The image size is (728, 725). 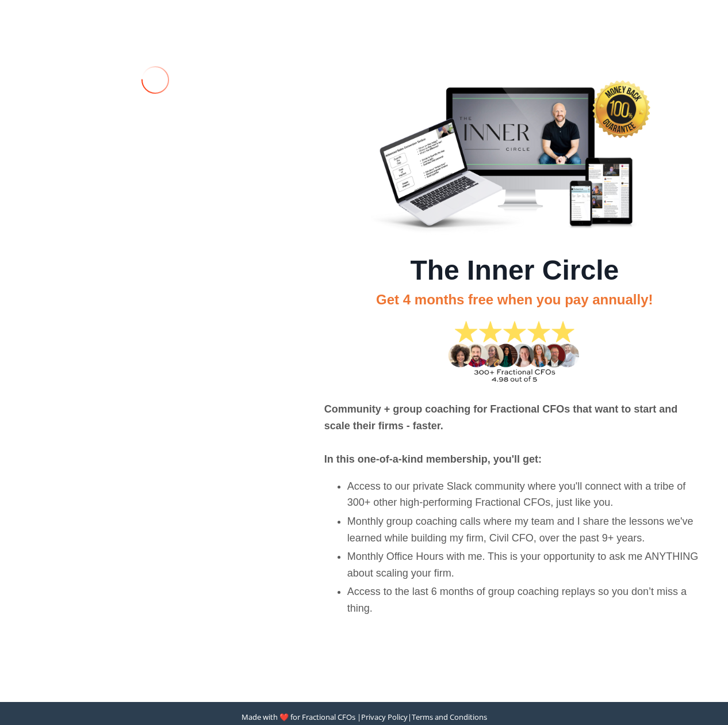 What do you see at coordinates (364, 717) in the screenshot?
I see `div: Made with ❤️ for Fractional CFOs | |` at bounding box center [364, 717].